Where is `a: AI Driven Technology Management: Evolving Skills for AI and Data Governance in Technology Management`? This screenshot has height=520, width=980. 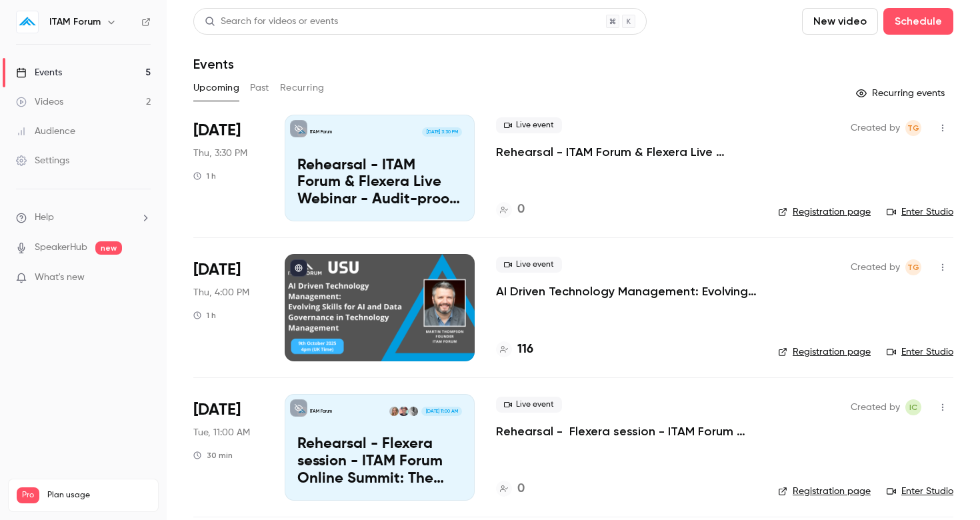 a: AI Driven Technology Management: Evolving Skills for AI and Data Governance in Technology Management is located at coordinates (626, 292).